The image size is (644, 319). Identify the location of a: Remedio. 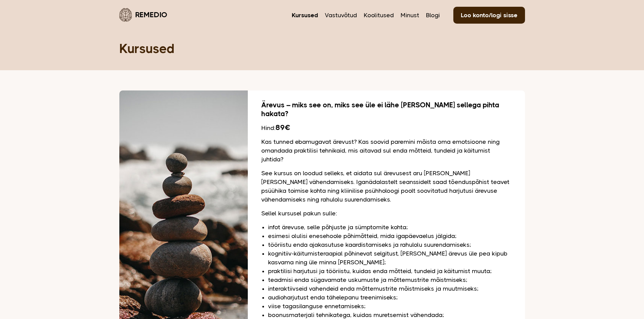
(144, 15).